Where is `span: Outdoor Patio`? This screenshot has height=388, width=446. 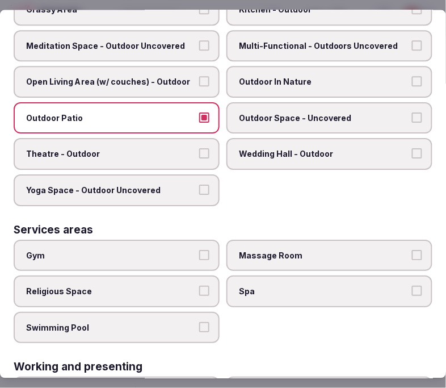 span: Outdoor Patio is located at coordinates (111, 118).